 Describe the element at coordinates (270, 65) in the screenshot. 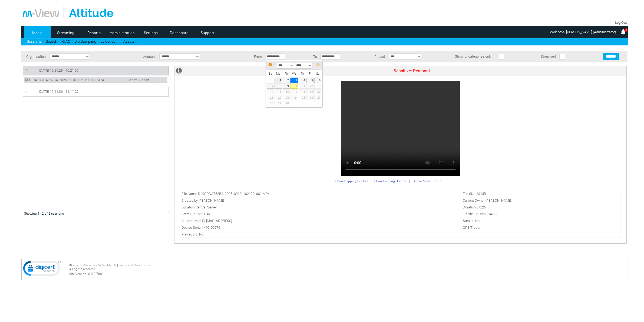

I see `a: Prev` at that location.